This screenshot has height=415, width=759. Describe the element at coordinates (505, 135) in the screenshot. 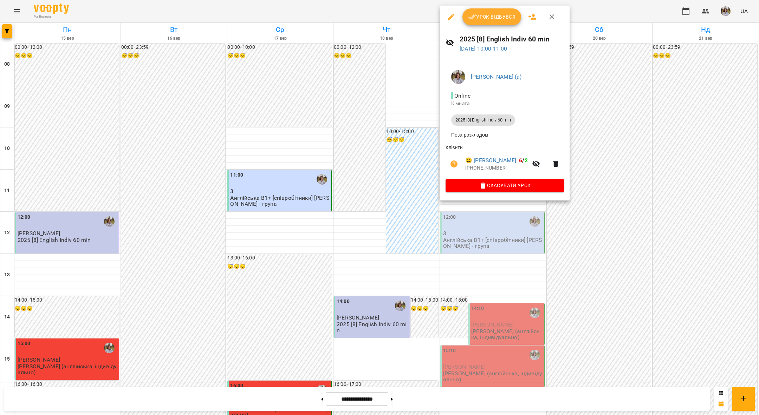

I see `li: Поза розкладом` at that location.